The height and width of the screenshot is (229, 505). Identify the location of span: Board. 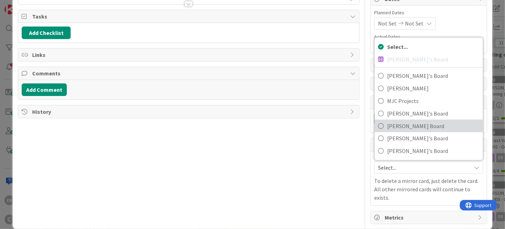
(381, 158).